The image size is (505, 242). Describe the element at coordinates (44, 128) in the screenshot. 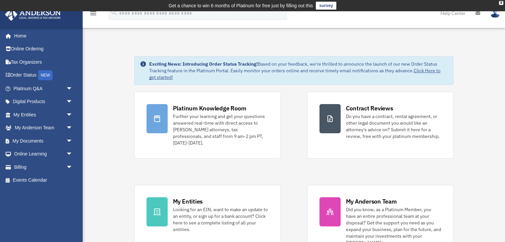

I see `a: My Anderson Teamarrow_drop_down` at that location.